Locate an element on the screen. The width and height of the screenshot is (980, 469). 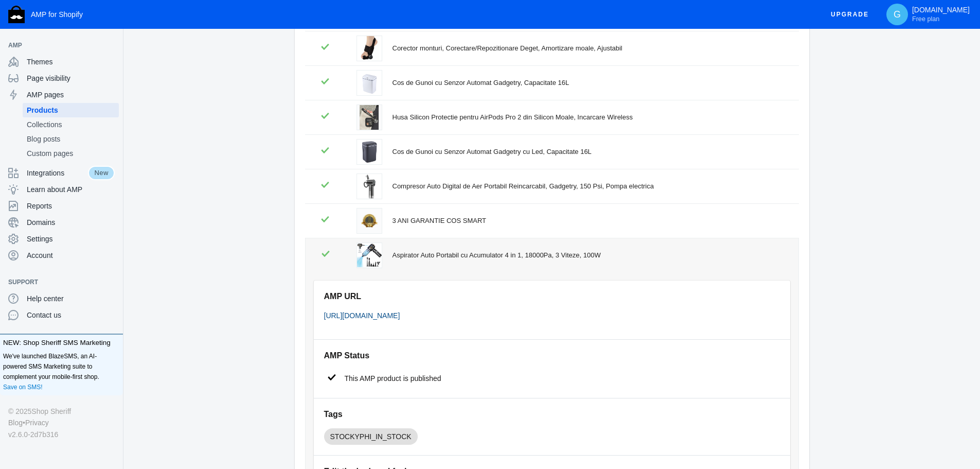
span: Support is located at coordinates (56, 282).